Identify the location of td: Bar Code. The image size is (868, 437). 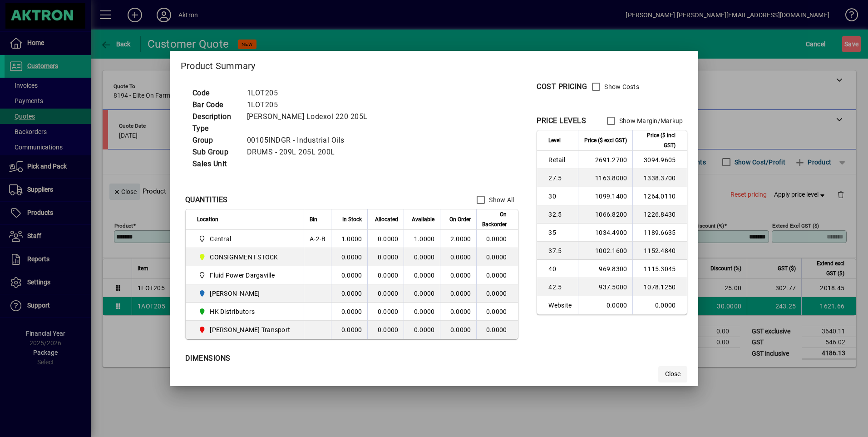
(215, 105).